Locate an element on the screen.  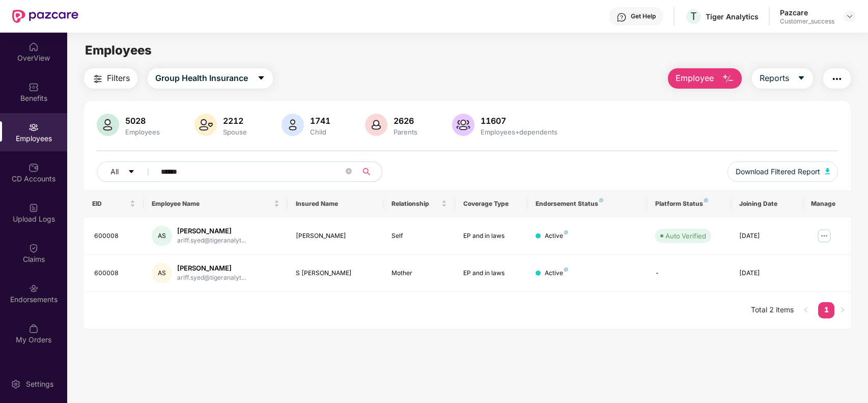
th: EID is located at coordinates (114, 204).